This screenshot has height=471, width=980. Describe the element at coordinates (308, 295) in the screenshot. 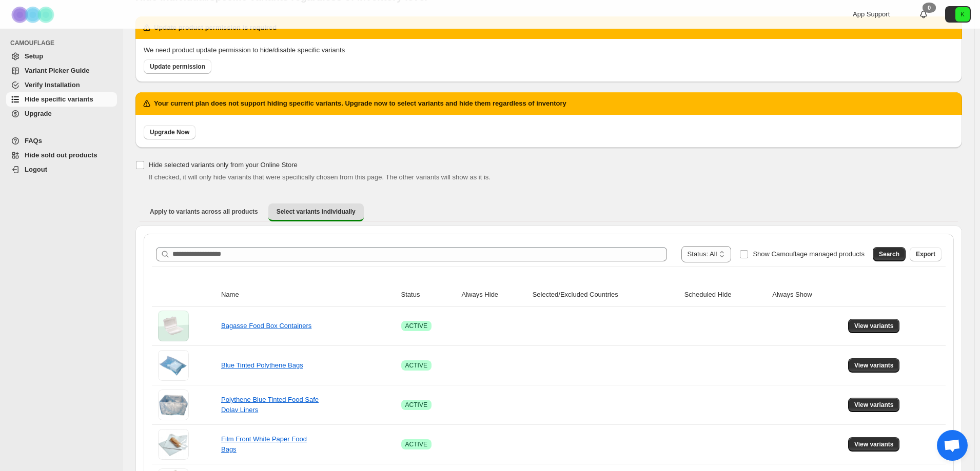

I see `th: Name` at that location.